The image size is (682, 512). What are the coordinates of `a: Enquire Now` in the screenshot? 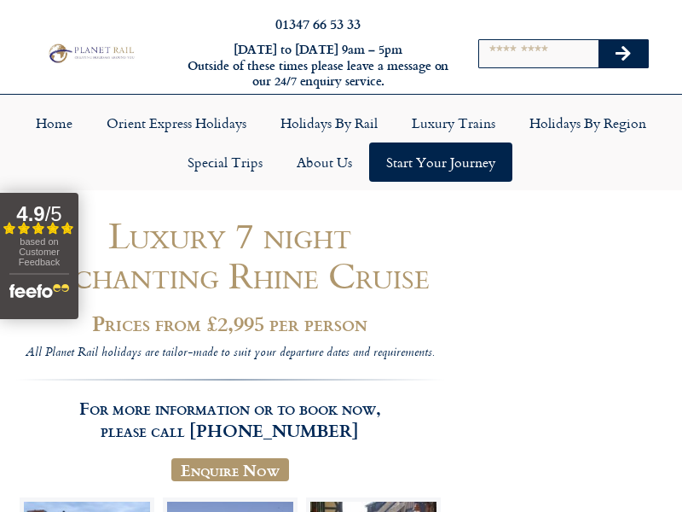 It's located at (230, 470).